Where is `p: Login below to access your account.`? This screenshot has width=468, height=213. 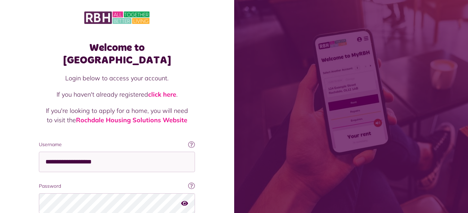
p: Login below to access your account. is located at coordinates (117, 78).